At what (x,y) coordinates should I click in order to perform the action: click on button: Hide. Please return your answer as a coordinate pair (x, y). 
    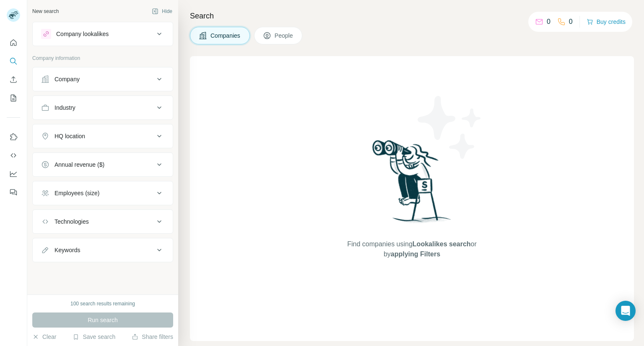
    Looking at the image, I should click on (162, 11).